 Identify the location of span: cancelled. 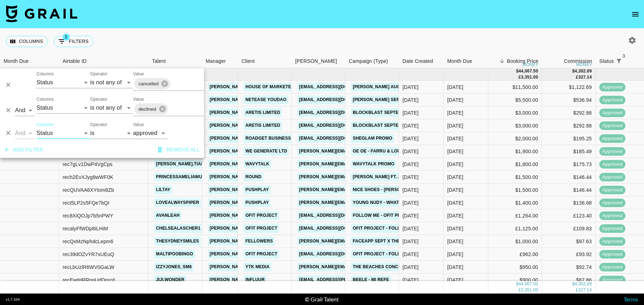
(149, 84).